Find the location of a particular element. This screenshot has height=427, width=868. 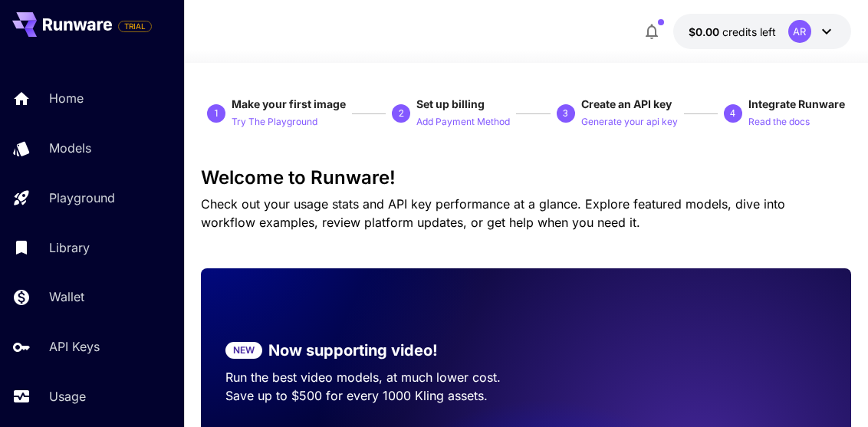

span: Make your first image is located at coordinates (288, 104).